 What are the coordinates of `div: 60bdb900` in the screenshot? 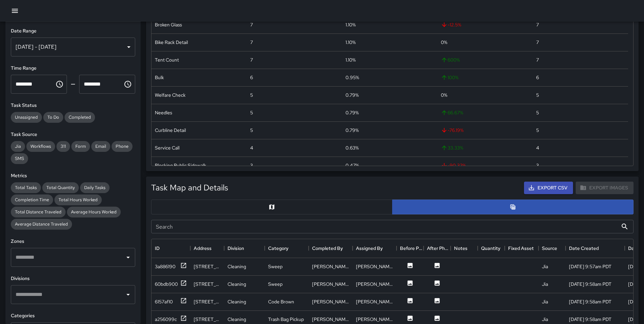 It's located at (167, 284).